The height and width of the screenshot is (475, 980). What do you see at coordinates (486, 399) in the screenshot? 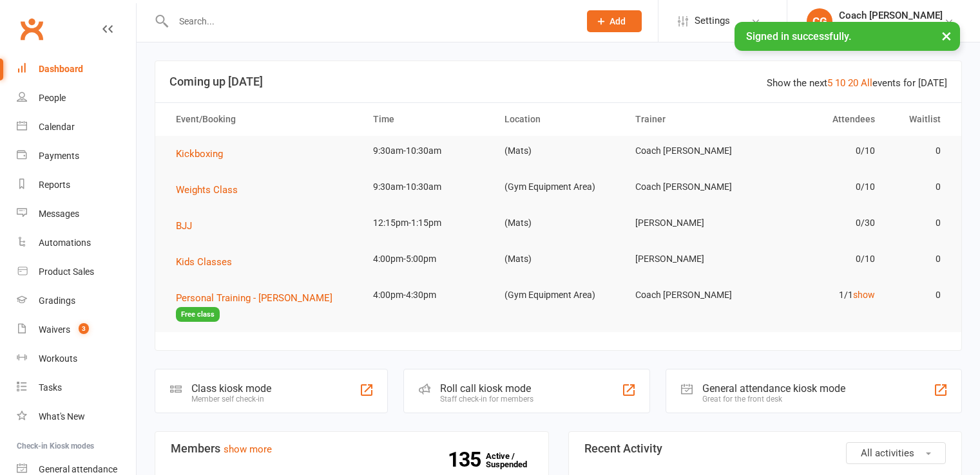
I see `div: Staff check-in for members` at bounding box center [486, 399].